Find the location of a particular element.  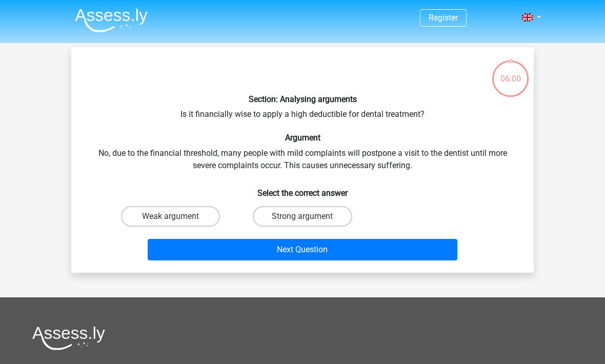

div: Is it financially wise to apply a high deductible for dental treatment? No, due to the financial ... is located at coordinates (302, 160).